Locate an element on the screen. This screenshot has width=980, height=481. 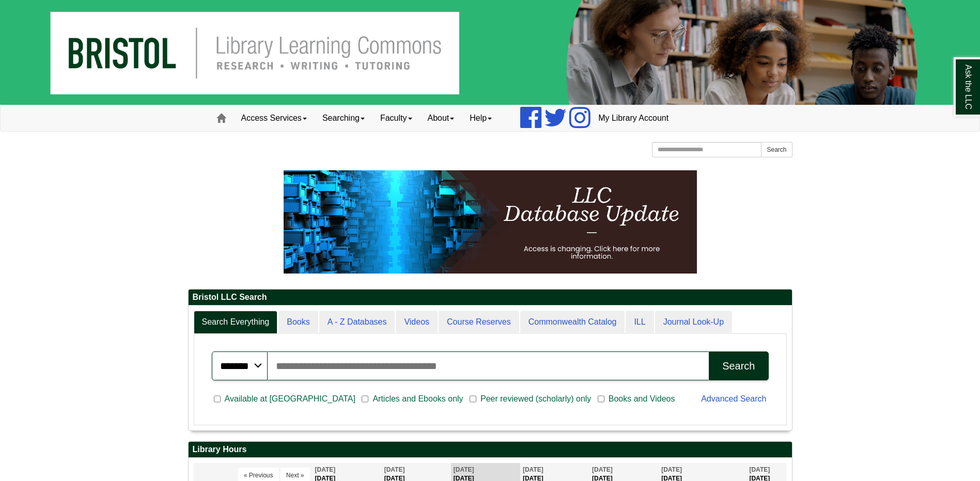
div: Search is located at coordinates (738, 366).